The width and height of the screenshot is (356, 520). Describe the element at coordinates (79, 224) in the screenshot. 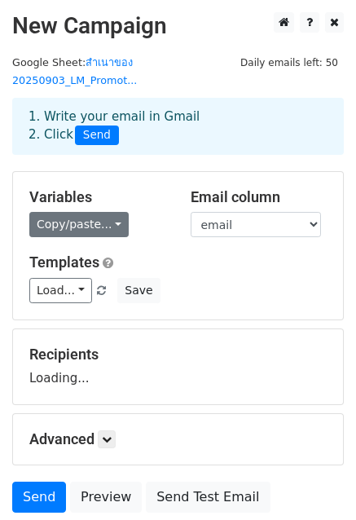

I see `a: Copy/paste...` at that location.